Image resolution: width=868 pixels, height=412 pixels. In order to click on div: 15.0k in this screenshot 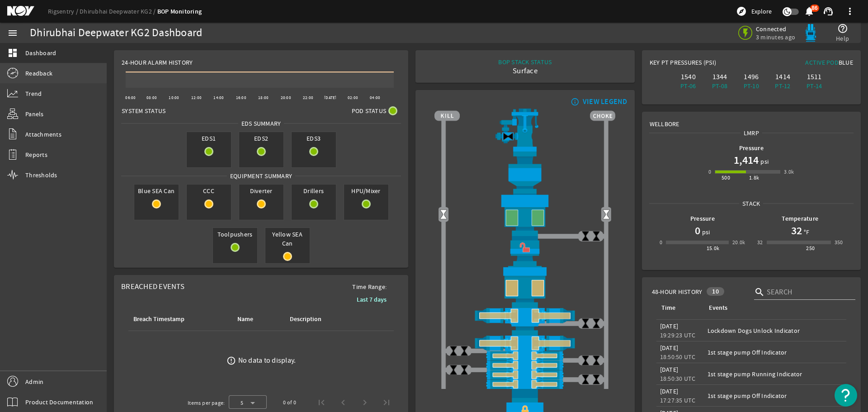, I will do `click(713, 248)`.